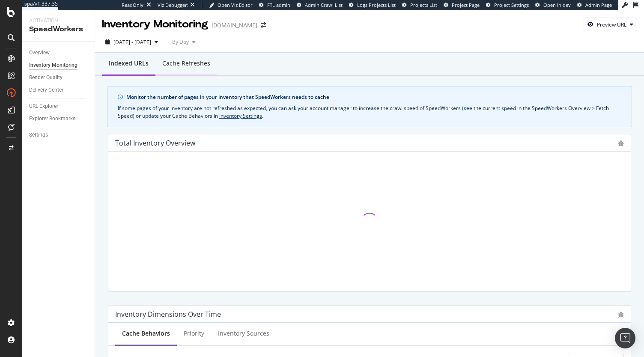  I want to click on div: Explorer Bookmarks, so click(52, 119).